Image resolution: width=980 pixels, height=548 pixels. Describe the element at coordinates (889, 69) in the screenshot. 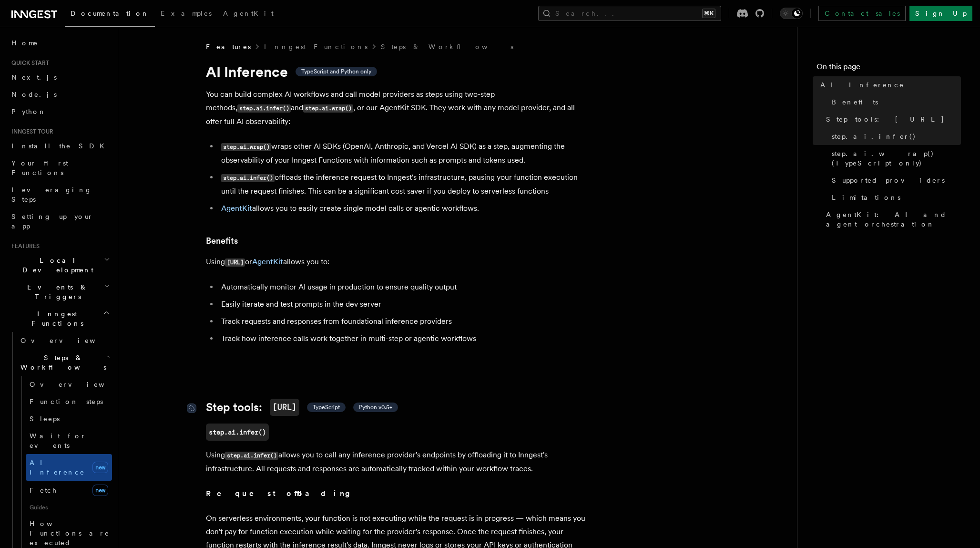

I see `h4: On this page` at that location.